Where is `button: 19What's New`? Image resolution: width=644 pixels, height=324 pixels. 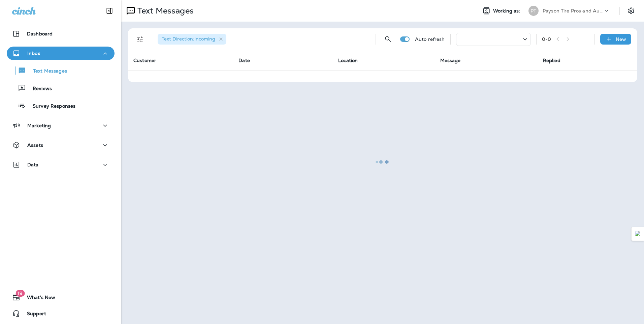
button: 19What's New is located at coordinates (60, 297).